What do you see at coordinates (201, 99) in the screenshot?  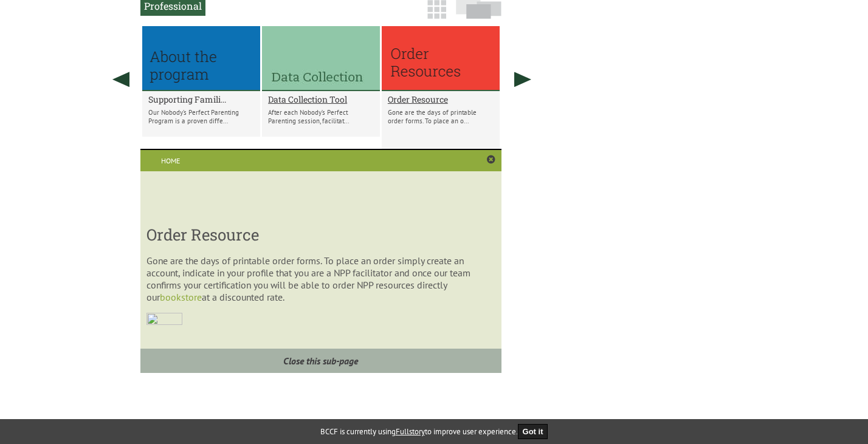 I see `h2: Supporting Famili...` at bounding box center [201, 99].